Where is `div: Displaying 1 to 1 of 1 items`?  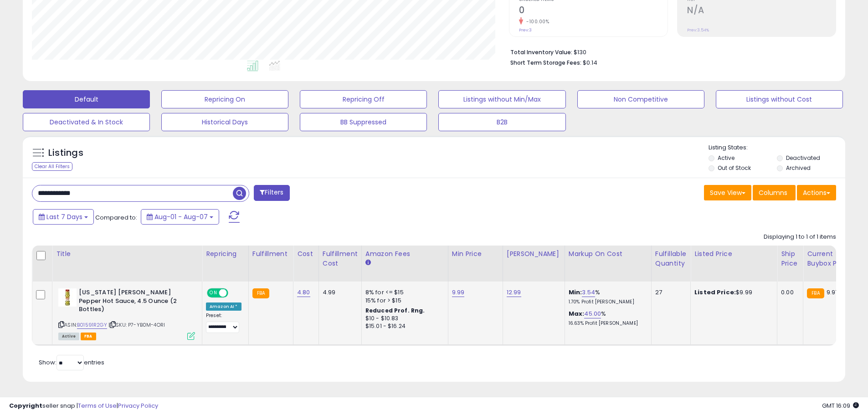 div: Displaying 1 to 1 of 1 items is located at coordinates (800, 237).